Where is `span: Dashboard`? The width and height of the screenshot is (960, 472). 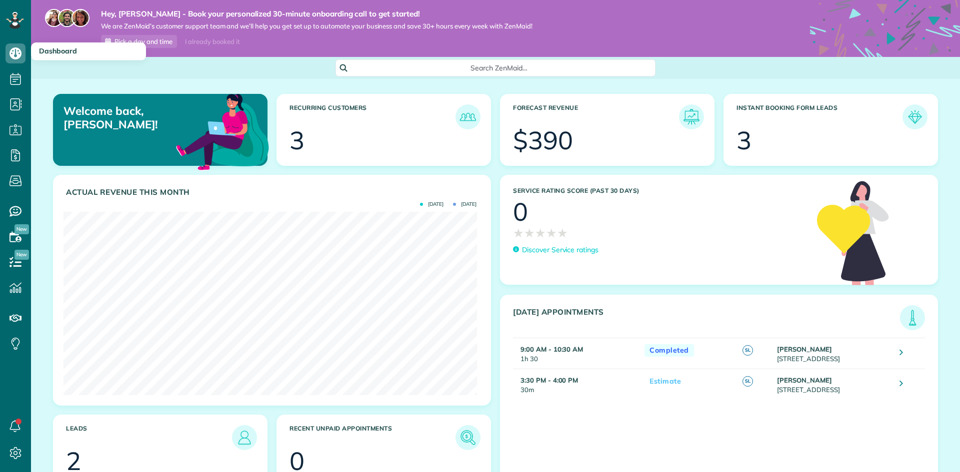 span: Dashboard is located at coordinates (58, 51).